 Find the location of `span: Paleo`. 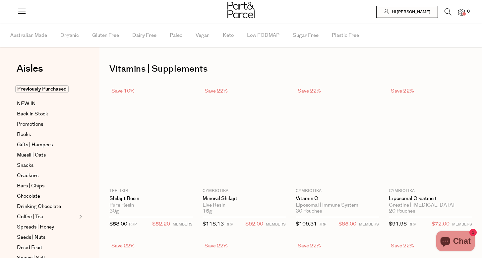

span: Paleo is located at coordinates (176, 35).